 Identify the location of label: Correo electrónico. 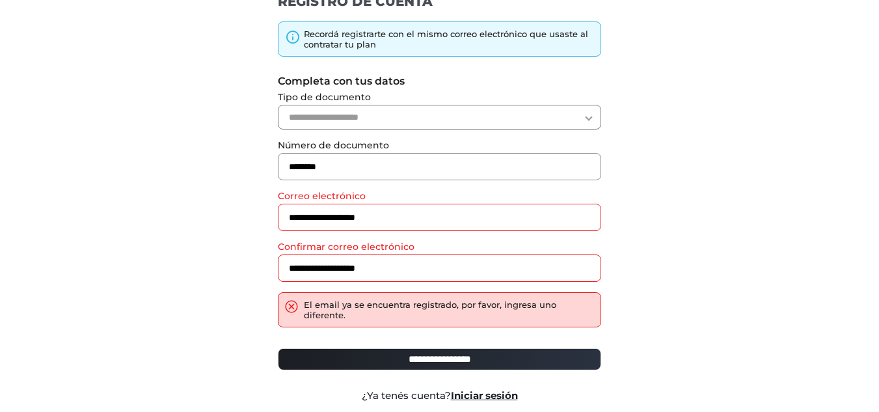
(439, 196).